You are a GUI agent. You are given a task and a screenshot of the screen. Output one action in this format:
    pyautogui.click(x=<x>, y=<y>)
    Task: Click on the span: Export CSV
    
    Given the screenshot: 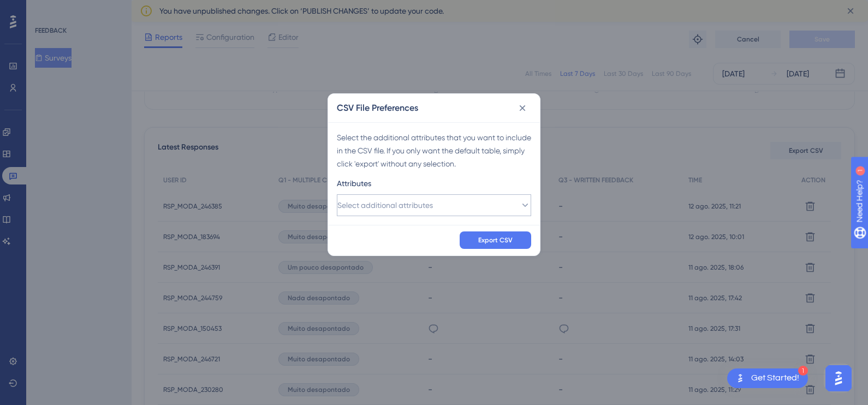 What is the action you would take?
    pyautogui.click(x=495, y=240)
    